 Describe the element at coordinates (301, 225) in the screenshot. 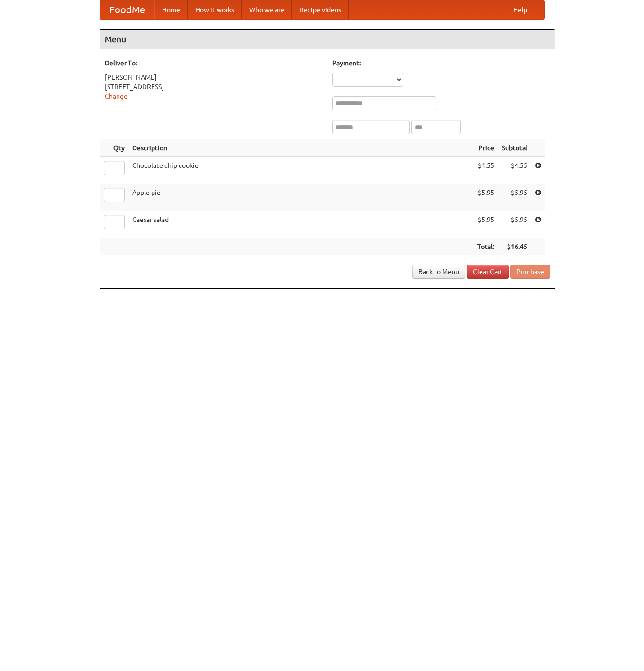

I see `td: Caesar salad` at that location.